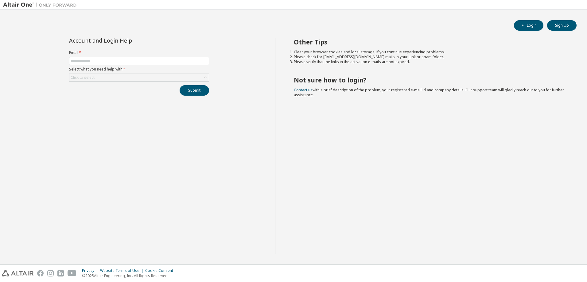  I want to click on img: Altair One, so click(41, 5).